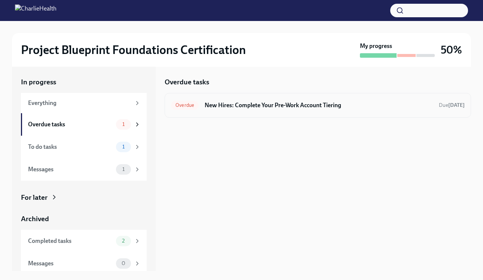 Image resolution: width=483 pixels, height=280 pixels. I want to click on a: Messages1, so click(84, 169).